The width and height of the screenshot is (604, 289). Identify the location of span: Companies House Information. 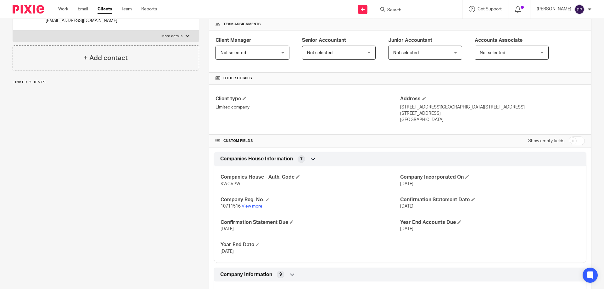
(256, 159).